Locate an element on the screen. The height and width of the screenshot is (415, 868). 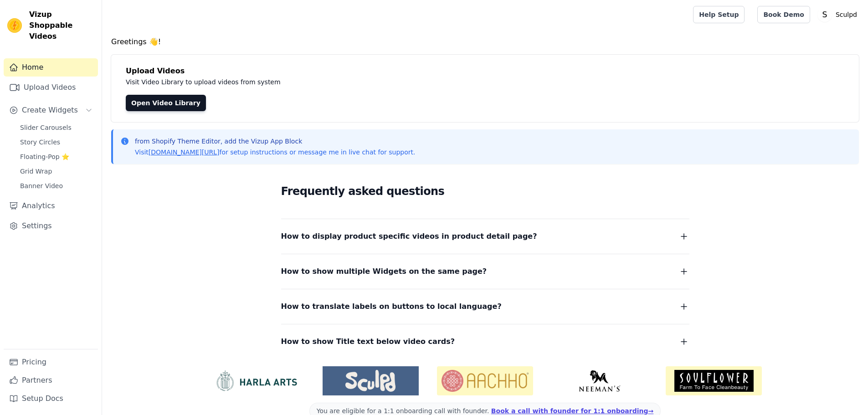
button: How to display product specific videos in product detail page? is located at coordinates (486, 236).